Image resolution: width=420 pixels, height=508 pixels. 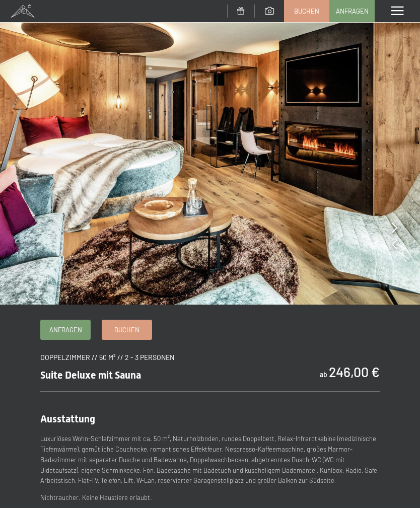 What do you see at coordinates (323, 374) in the screenshot?
I see `span: ab` at bounding box center [323, 374].